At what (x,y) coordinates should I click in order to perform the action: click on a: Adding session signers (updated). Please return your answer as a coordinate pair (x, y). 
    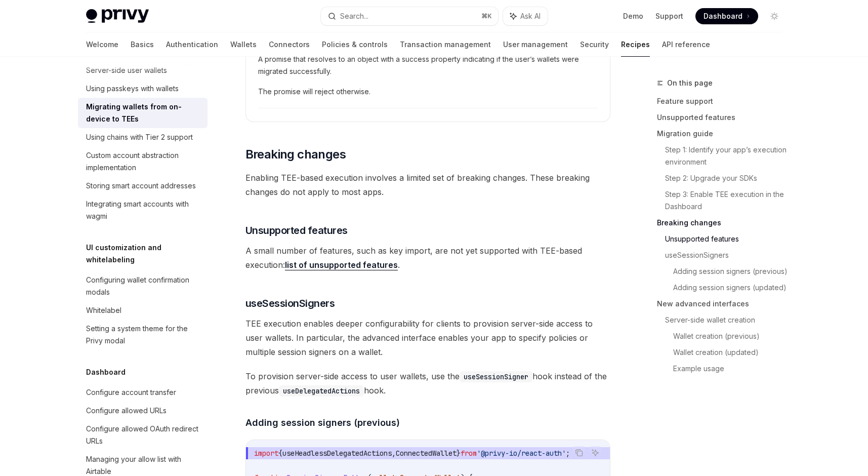
    Looking at the image, I should click on (732, 288).